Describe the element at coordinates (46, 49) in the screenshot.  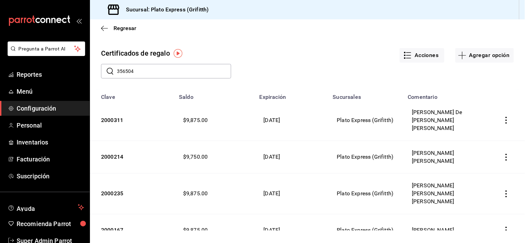
I see `button: Pregunta a Parrot AI` at that location.